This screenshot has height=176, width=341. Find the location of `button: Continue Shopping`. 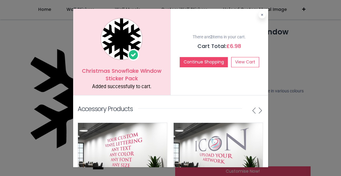

button: Continue Shopping is located at coordinates (204, 62).